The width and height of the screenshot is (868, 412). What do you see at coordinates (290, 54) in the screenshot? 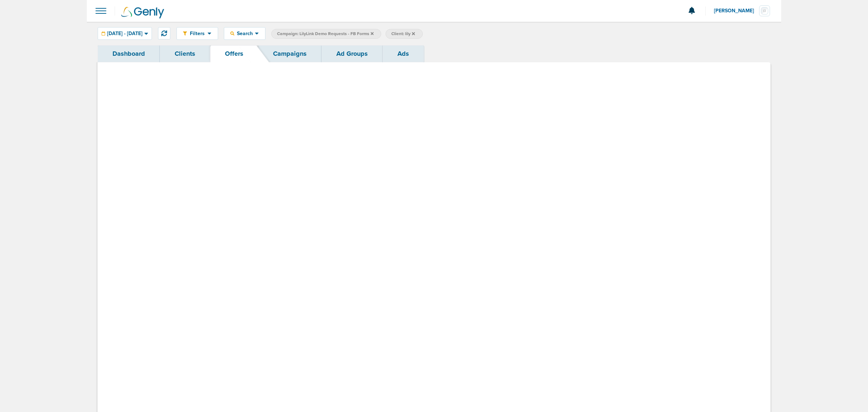
I see `a: Campaigns` at bounding box center [290, 54].